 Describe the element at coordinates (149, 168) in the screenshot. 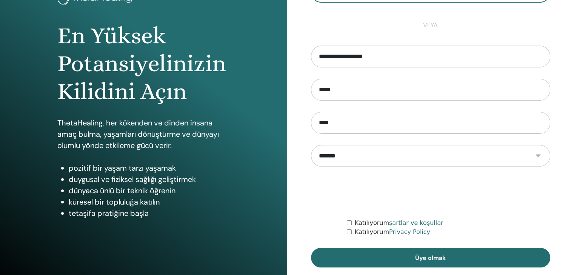

I see `li: pozitif bir yaşam tarzı yaşamak` at that location.